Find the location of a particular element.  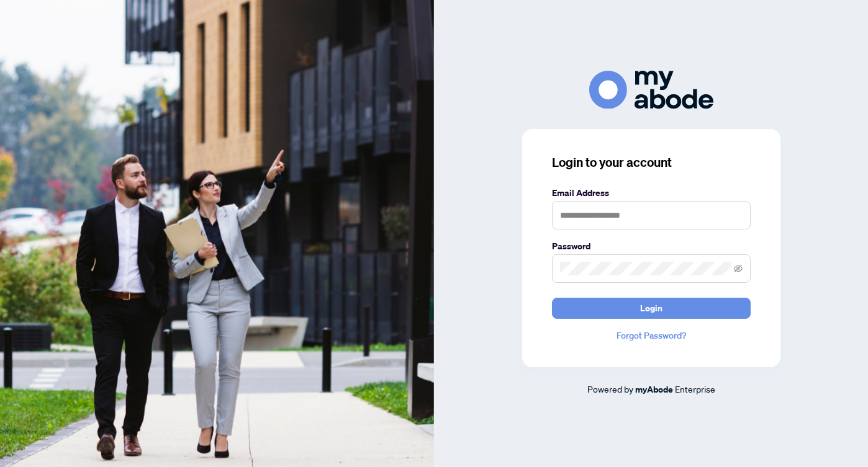

img: ma-logo is located at coordinates (651, 89).